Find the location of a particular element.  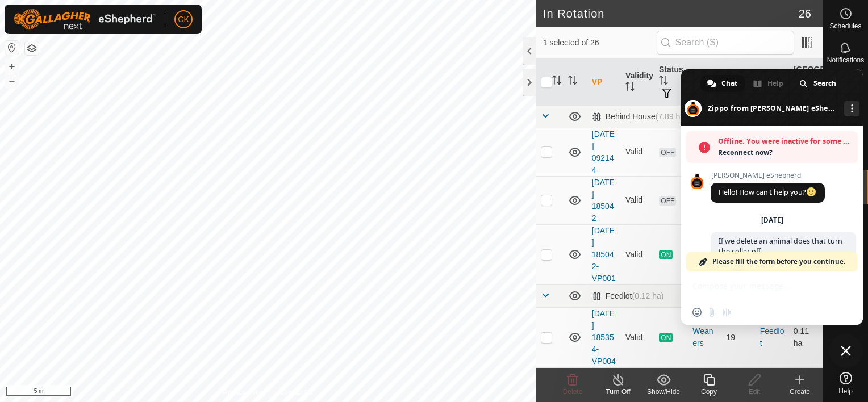

a: Feedlot is located at coordinates (772, 337).